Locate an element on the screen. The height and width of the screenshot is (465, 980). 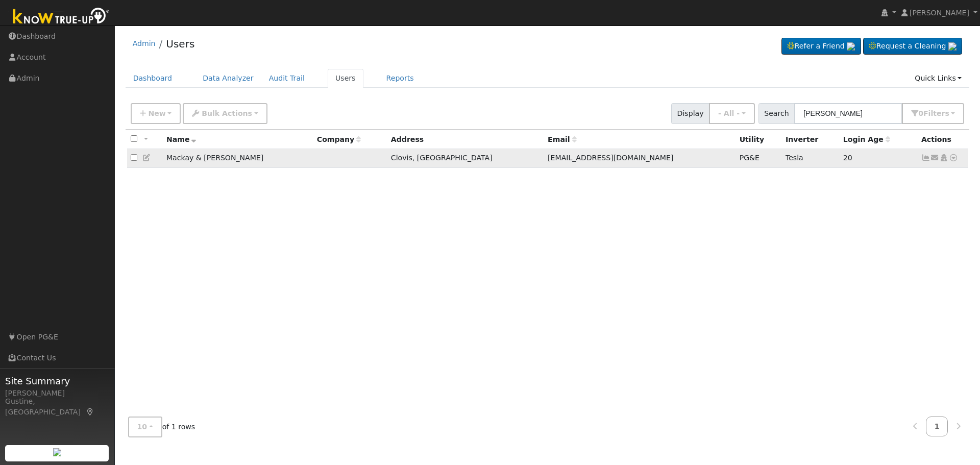
span: s is located at coordinates (947, 113).